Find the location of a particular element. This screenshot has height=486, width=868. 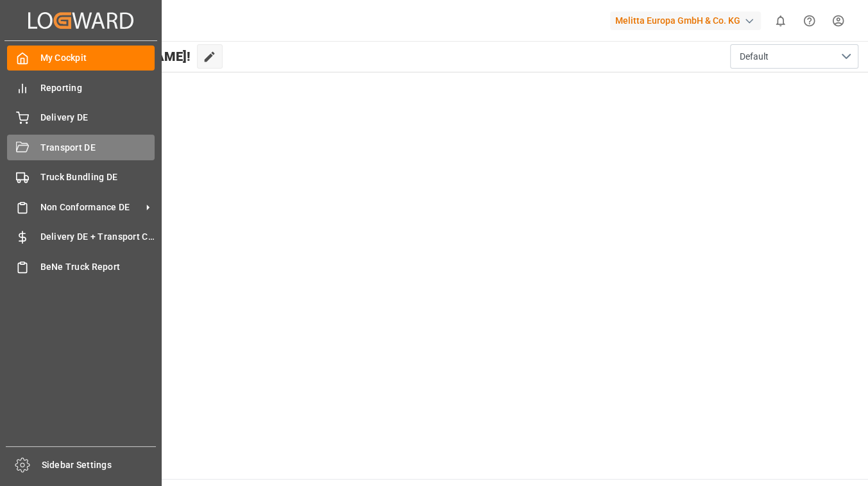

button: Help Center is located at coordinates (808, 21).